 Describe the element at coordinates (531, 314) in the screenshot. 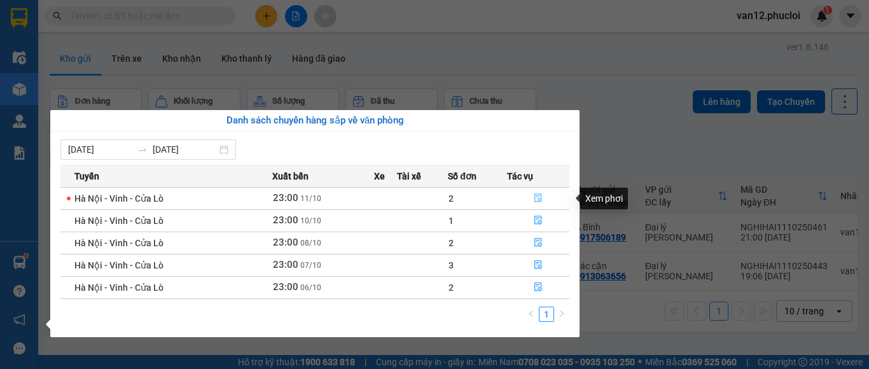

I see `button: left` at that location.